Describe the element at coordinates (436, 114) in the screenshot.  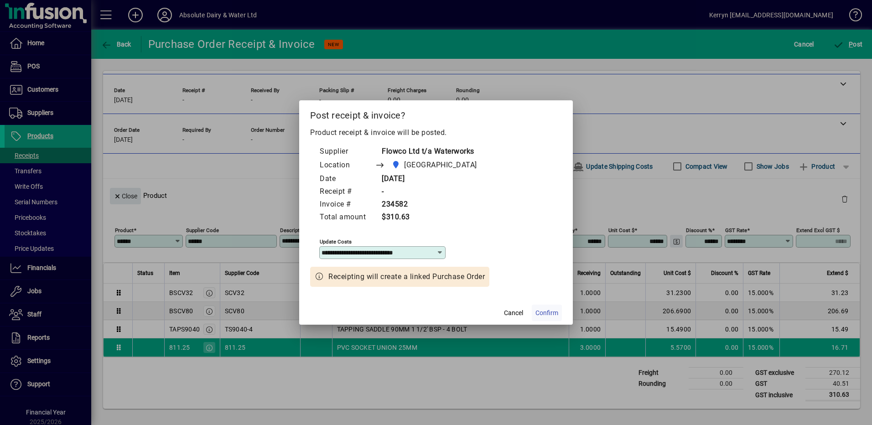
I see `h2: Post receipt & invoice?` at that location.